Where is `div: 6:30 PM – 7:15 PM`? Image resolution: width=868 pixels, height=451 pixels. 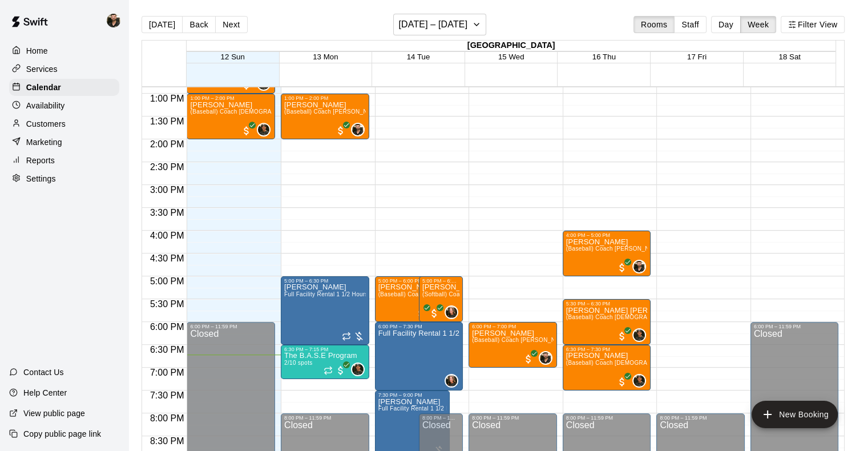 div: 6:30 PM – 7:15 PM is located at coordinates (325, 349).